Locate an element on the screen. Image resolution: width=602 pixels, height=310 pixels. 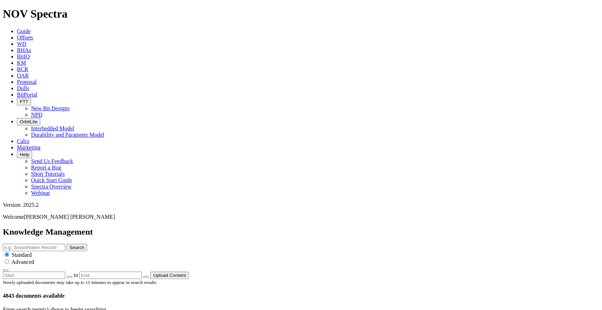
button: FTT is located at coordinates (24, 102).